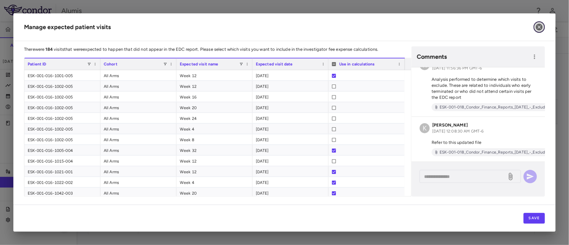 The width and height of the screenshot is (569, 245). What do you see at coordinates (214, 139) in the screenshot?
I see `div: Week 8` at bounding box center [214, 139].